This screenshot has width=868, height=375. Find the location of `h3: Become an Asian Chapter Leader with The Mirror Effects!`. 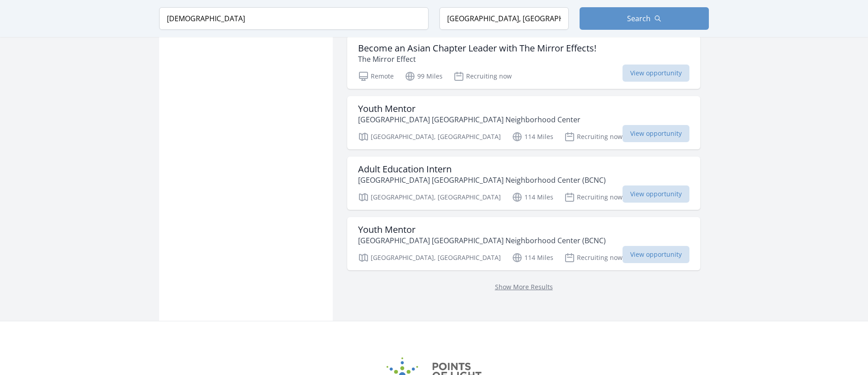

h3: Become an Asian Chapter Leader with The Mirror Effects! is located at coordinates (477, 49).